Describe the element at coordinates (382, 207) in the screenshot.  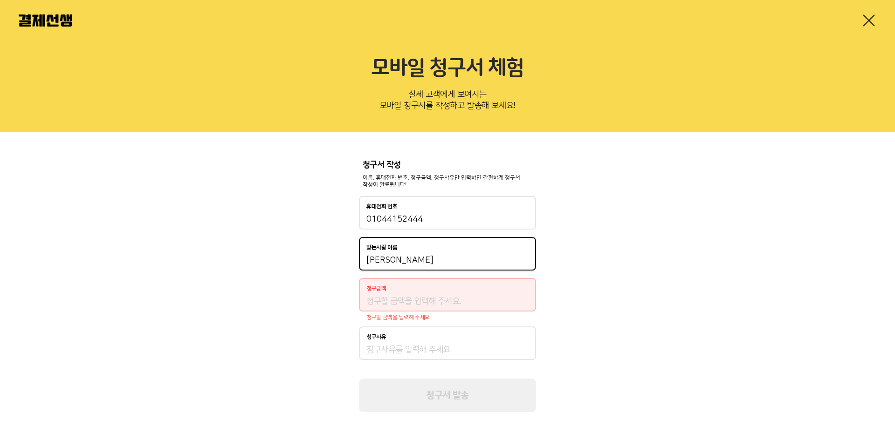
I see `p: 휴대전화 번호` at that location.